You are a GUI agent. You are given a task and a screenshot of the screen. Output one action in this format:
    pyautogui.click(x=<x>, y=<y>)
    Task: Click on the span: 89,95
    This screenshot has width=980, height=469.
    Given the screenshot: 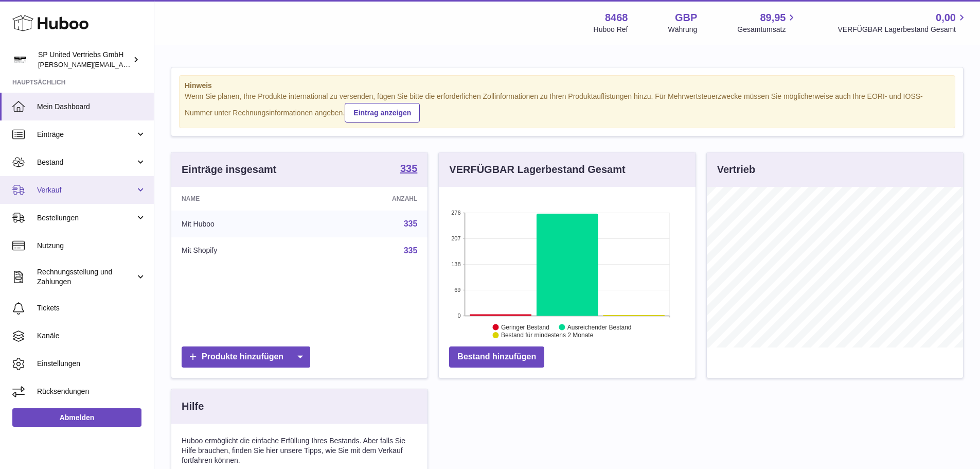 What is the action you would take?
    pyautogui.click(x=772, y=18)
    